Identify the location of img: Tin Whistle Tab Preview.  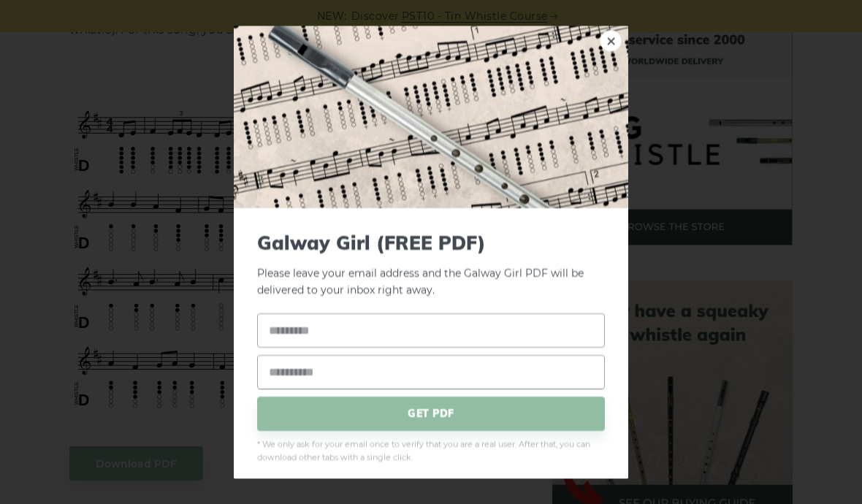
(431, 117).